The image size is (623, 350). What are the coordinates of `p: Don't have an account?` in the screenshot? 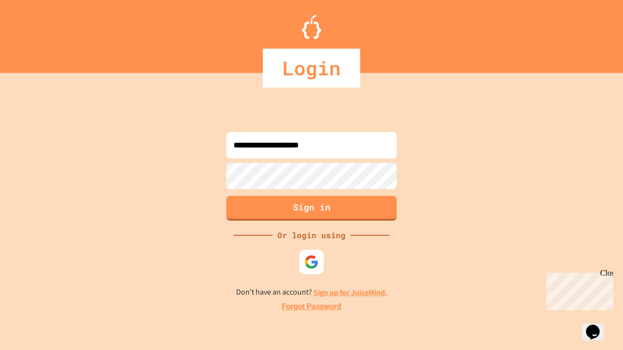 It's located at (311, 292).